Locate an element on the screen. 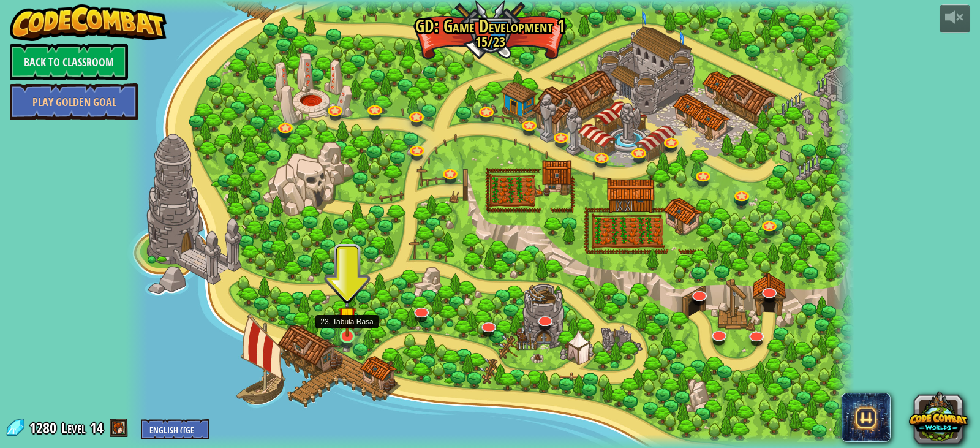  img: level-banner-started.png is located at coordinates (347, 315).